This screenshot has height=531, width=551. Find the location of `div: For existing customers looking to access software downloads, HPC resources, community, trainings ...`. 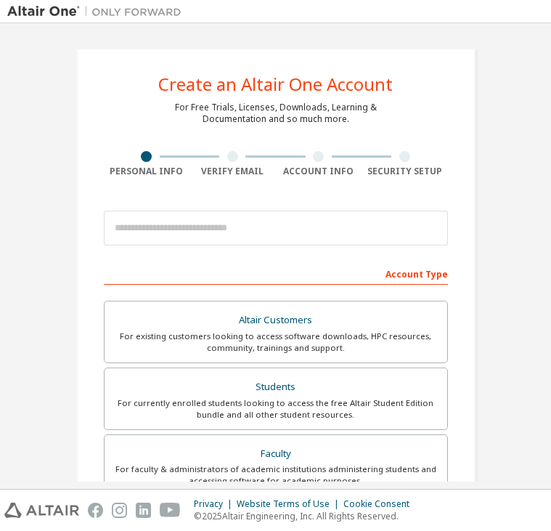

div: For existing customers looking to access software downloads, HPC resources, community, trainings ... is located at coordinates (276, 342).